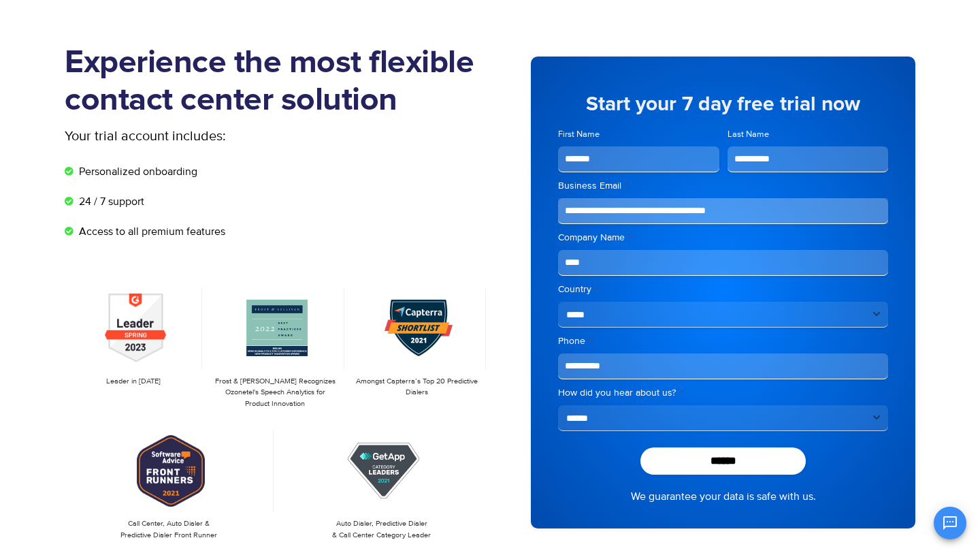  What do you see at coordinates (136, 172) in the screenshot?
I see `span: Personalized onboarding` at bounding box center [136, 172].